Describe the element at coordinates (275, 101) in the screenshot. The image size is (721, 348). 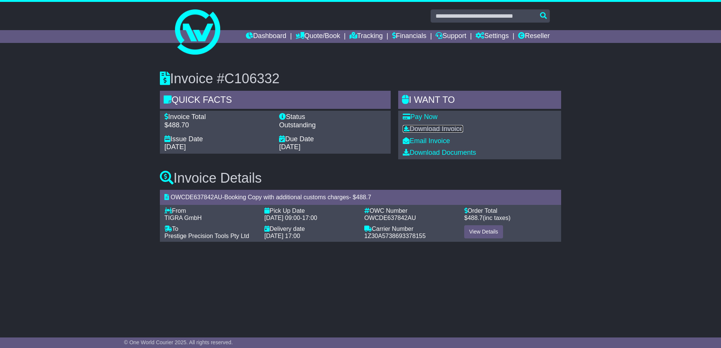
I see `div: Quick Facts` at that location.